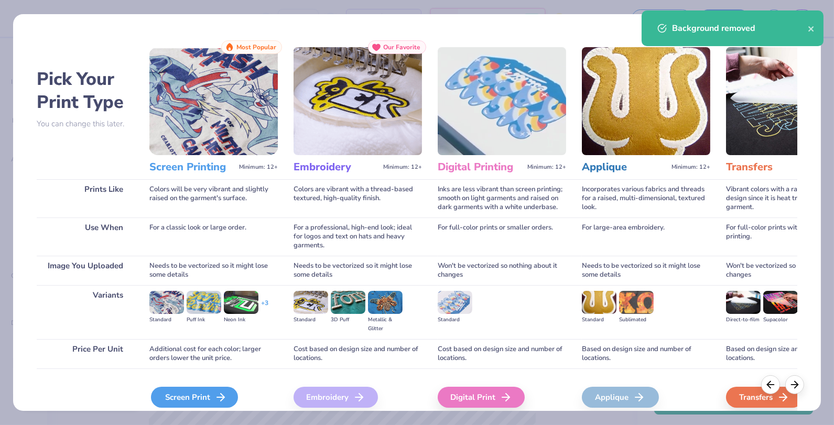 This screenshot has height=425, width=834. What do you see at coordinates (780, 320) in the screenshot?
I see `div: Supacolor` at bounding box center [780, 320].